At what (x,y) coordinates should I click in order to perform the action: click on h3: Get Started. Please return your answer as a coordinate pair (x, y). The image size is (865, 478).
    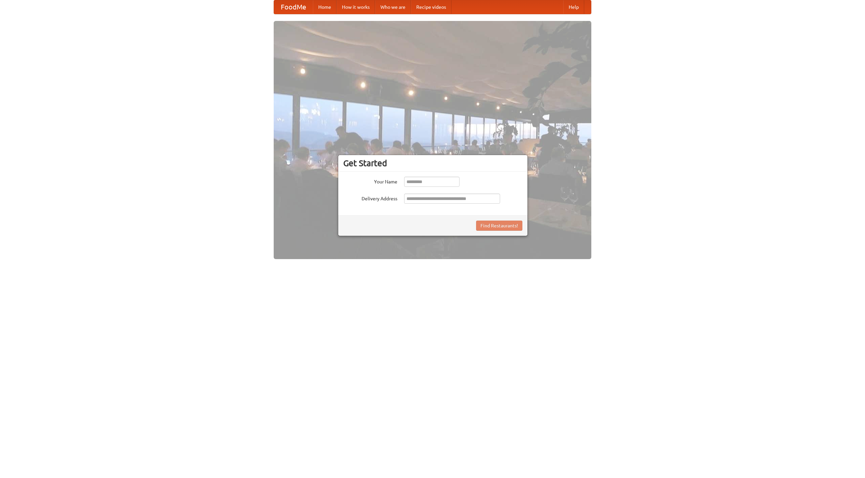
    Looking at the image, I should click on (433, 163).